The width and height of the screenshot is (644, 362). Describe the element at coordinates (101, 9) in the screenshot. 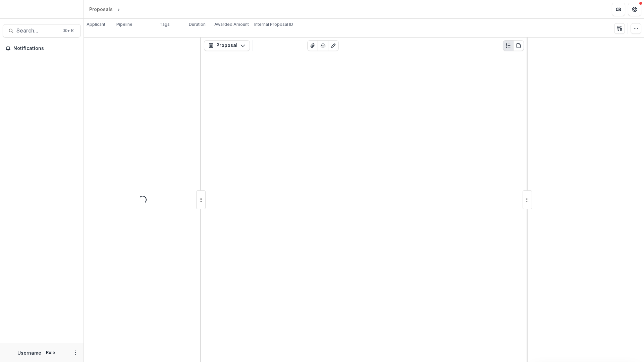

I see `div: Proposals` at that location.